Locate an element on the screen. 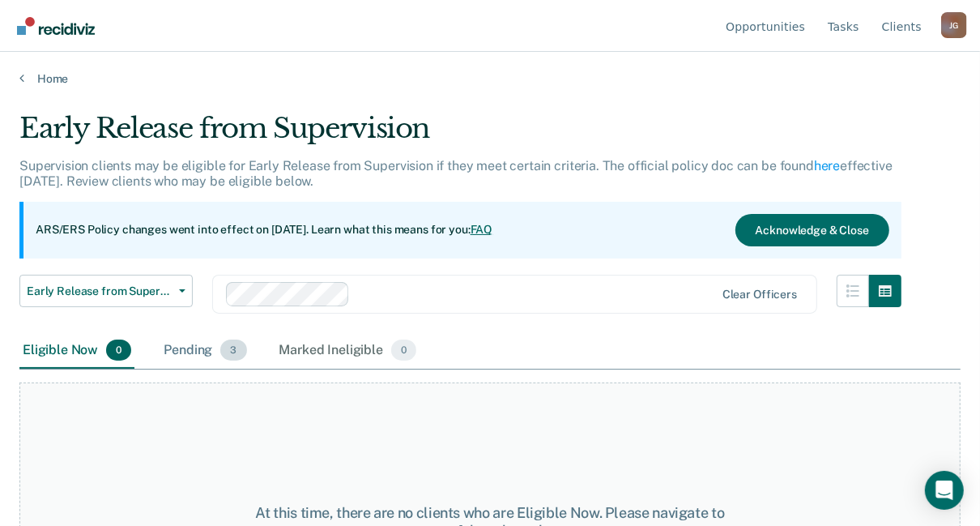  span: 3 is located at coordinates (233, 350).